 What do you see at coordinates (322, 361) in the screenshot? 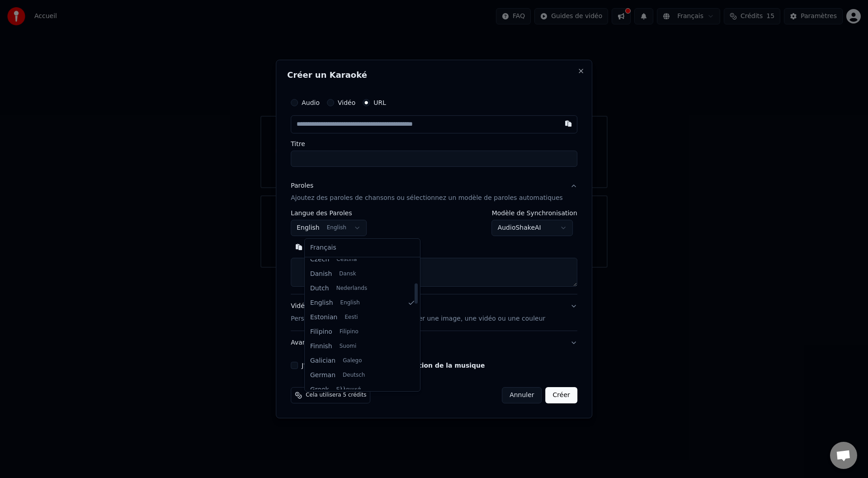
I see `span: Galician` at bounding box center [322, 361].